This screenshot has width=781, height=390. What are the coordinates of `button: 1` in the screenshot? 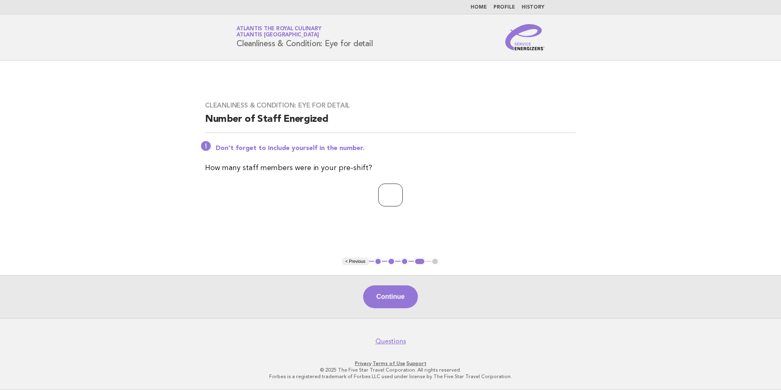 It's located at (378, 261).